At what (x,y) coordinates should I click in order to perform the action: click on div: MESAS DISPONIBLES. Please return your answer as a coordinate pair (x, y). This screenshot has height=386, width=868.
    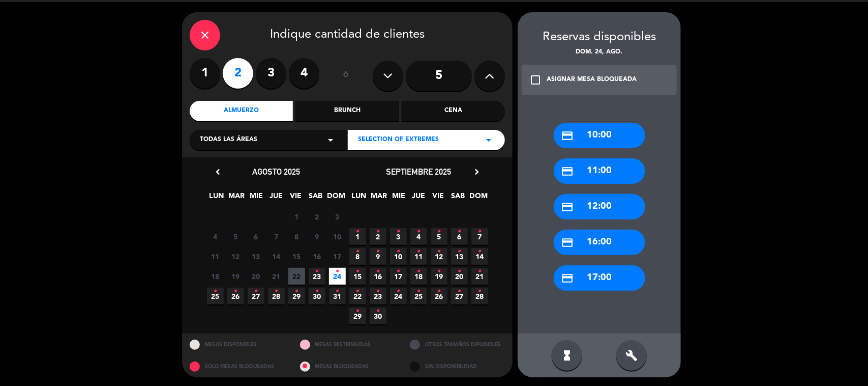
    Looking at the image, I should click on (237, 345).